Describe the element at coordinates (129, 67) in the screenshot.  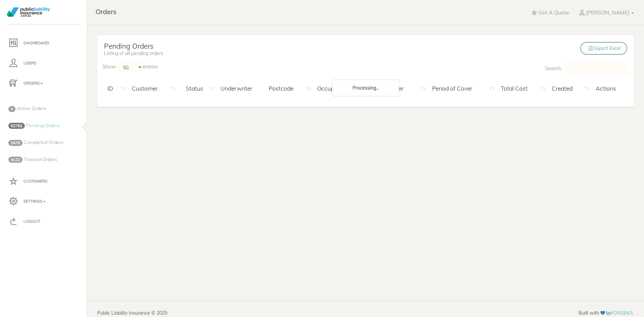
I see `select: Showentries` at that location.